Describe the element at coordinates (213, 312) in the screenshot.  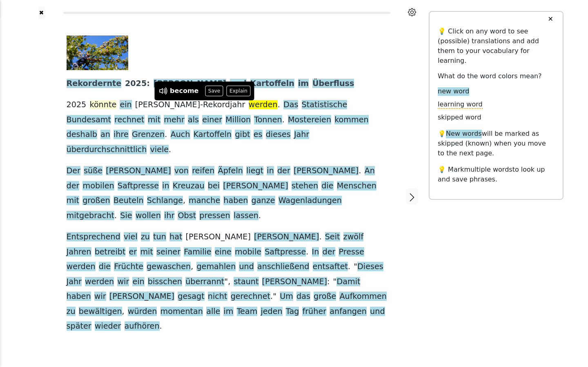
I see `span: alle` at that location.